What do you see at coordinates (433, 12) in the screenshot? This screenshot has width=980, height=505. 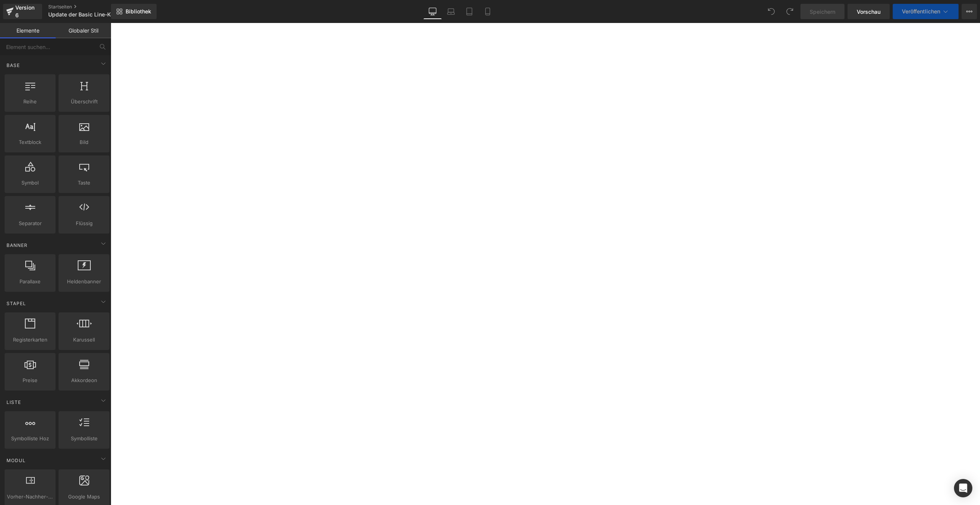 I see `a: Desktop` at bounding box center [433, 12].